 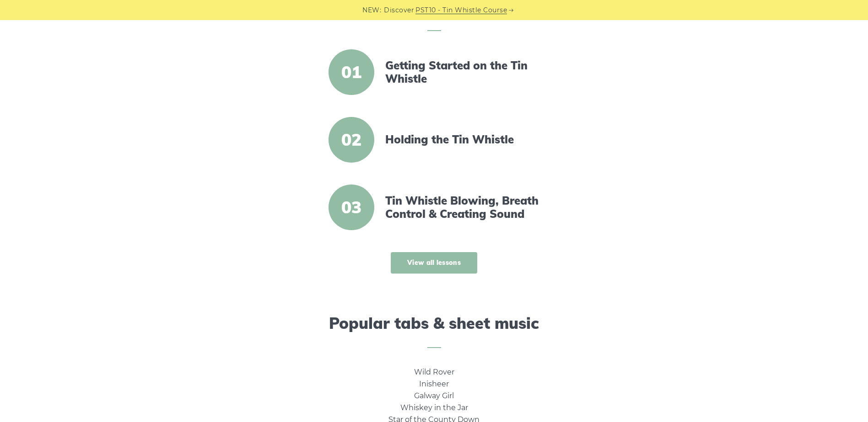 What do you see at coordinates (351, 140) in the screenshot?
I see `span: 02` at bounding box center [351, 140].